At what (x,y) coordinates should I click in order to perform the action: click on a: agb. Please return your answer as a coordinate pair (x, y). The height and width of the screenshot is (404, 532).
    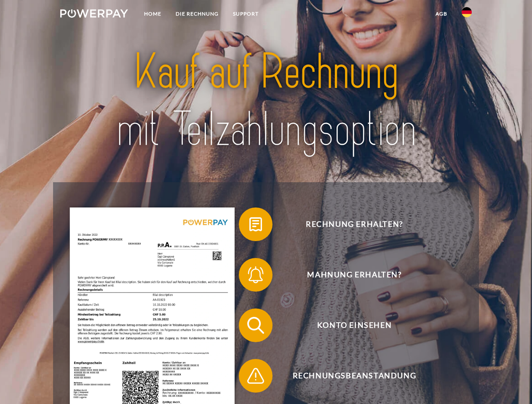
    Looking at the image, I should click on (442, 14).